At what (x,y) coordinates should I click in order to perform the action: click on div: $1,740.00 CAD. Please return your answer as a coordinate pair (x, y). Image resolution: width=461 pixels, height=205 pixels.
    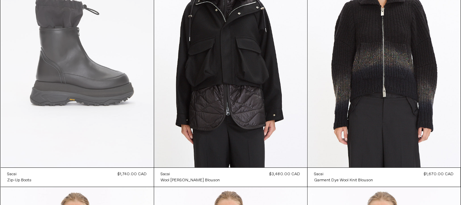
    Looking at the image, I should click on (133, 175).